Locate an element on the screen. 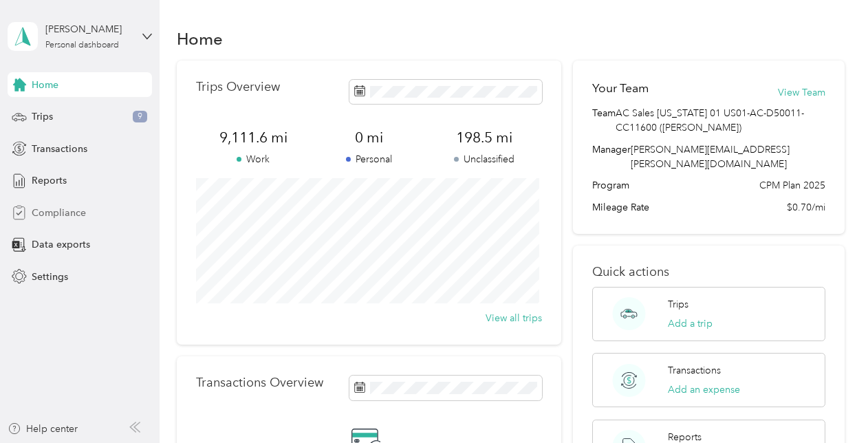 The width and height of the screenshot is (868, 443). p: Quick actions is located at coordinates (709, 272).